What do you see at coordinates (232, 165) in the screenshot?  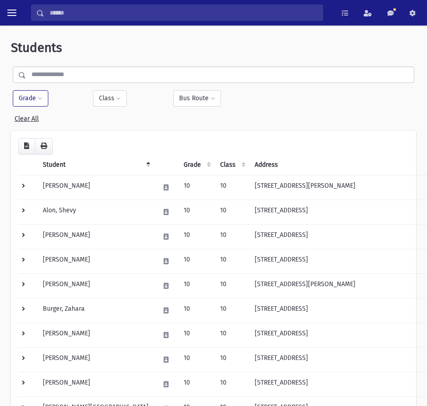 I see `th: Class: activate to sort column ascending` at bounding box center [232, 165].